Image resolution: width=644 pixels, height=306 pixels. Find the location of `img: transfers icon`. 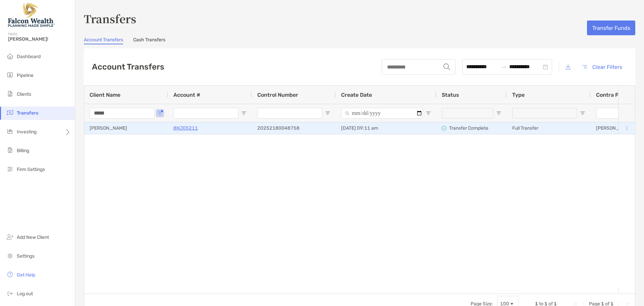

img: transfers icon is located at coordinates (10, 112).